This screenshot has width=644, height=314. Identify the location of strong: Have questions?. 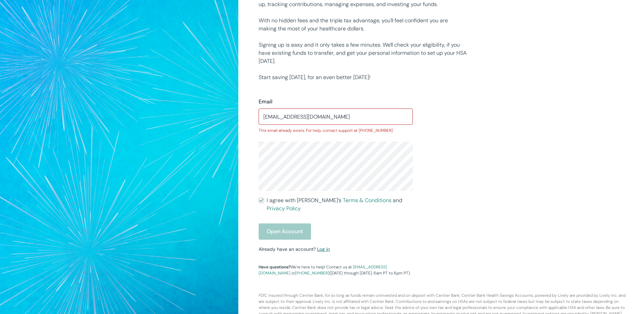
(274, 267).